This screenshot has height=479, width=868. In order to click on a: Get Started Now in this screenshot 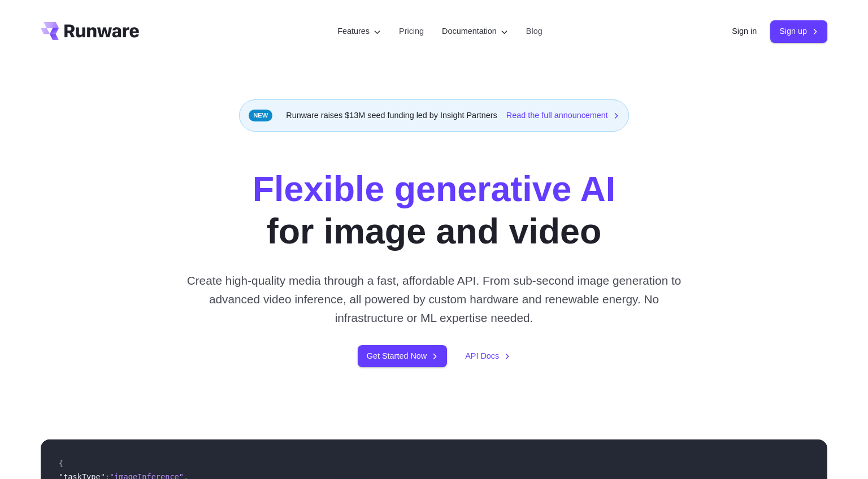, I will do `click(402, 355)`.